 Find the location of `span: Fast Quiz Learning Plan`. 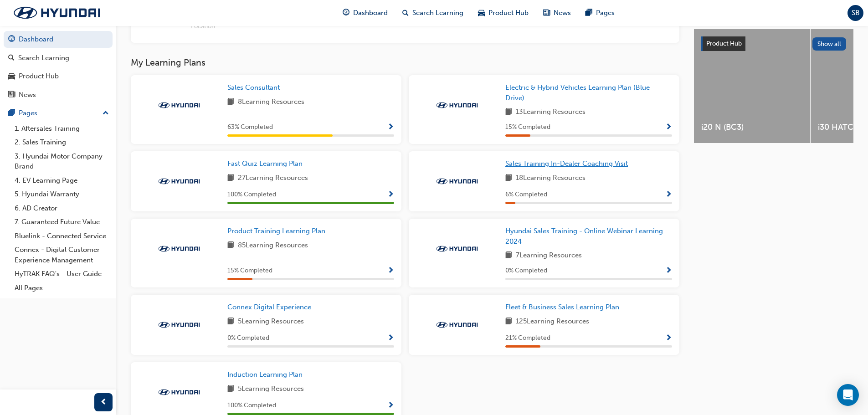

span: Fast Quiz Learning Plan is located at coordinates (265, 163).